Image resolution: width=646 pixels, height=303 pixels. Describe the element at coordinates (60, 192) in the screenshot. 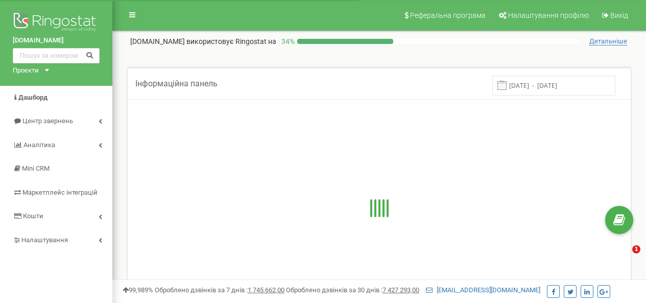

I see `span: Маркетплейс інтеграцій` at that location.